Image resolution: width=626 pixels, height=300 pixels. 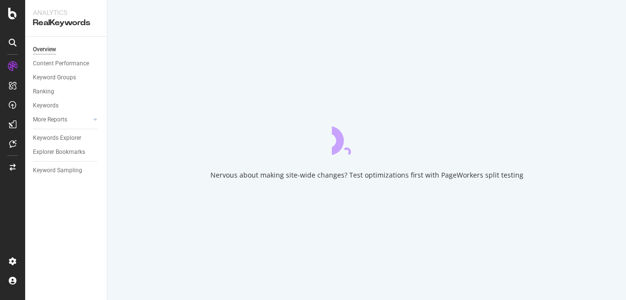 What do you see at coordinates (44, 91) in the screenshot?
I see `div: Ranking` at bounding box center [44, 91].